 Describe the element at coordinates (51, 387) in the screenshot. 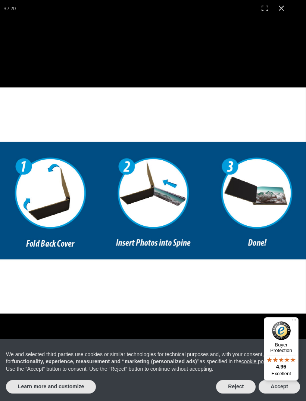

I see `button: Learn more and customize` at that location.